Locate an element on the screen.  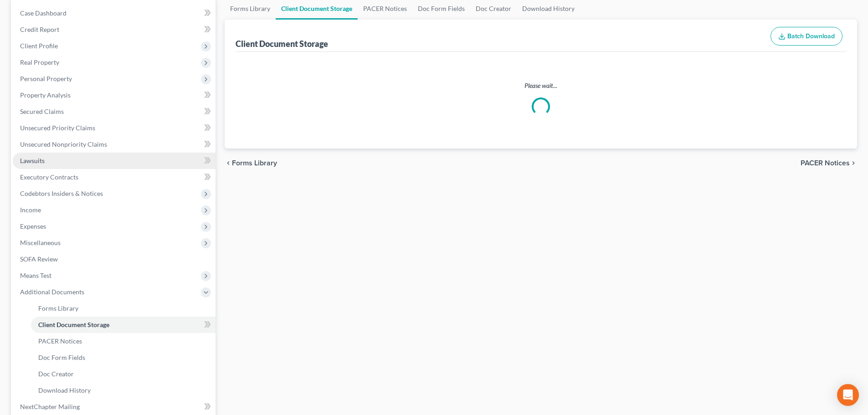
span: SOFA Review is located at coordinates (39, 258).